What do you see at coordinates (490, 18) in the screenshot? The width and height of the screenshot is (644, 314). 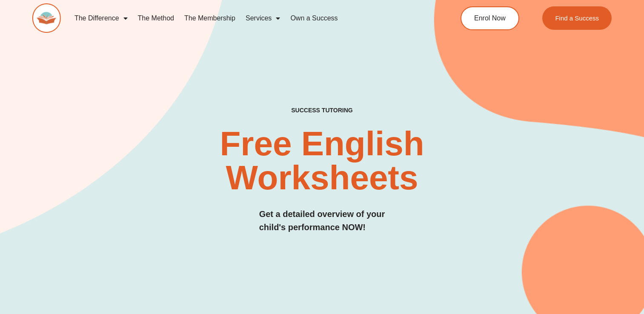 I see `span: Enrol Now` at bounding box center [490, 18].